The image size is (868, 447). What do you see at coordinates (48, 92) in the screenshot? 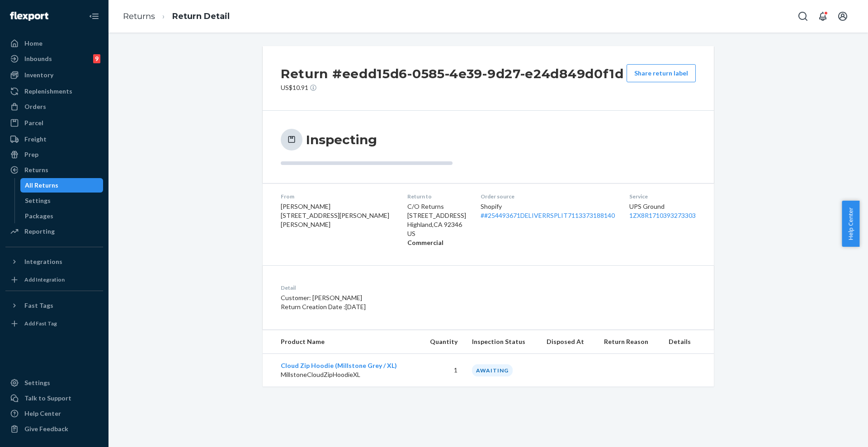
I see `div: Replenishments` at bounding box center [48, 92].